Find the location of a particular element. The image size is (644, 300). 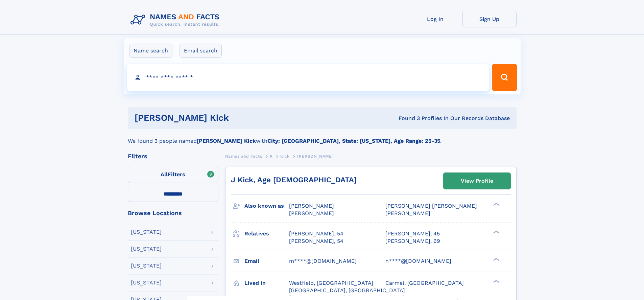

span: Kick is located at coordinates (285, 156).